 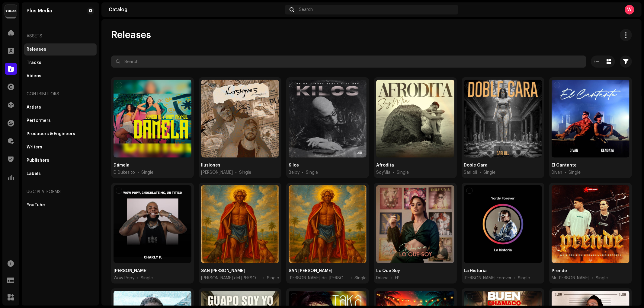 What do you see at coordinates (36, 205) in the screenshot?
I see `div: YouTube` at bounding box center [36, 205].